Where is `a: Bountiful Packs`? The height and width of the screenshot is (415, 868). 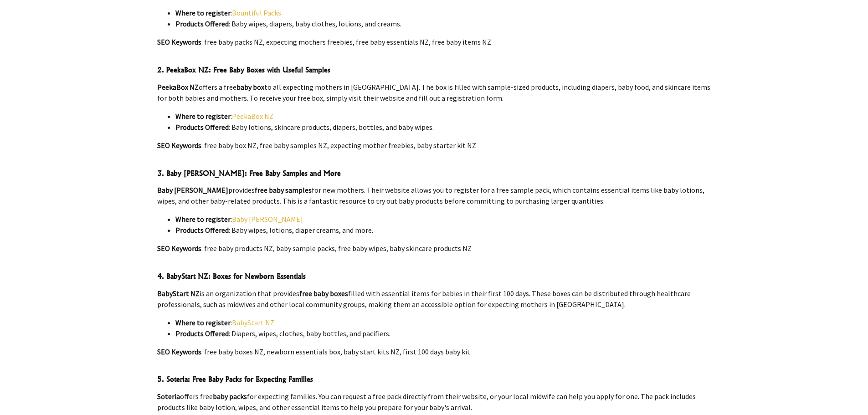 a: Bountiful Packs is located at coordinates (256, 13).